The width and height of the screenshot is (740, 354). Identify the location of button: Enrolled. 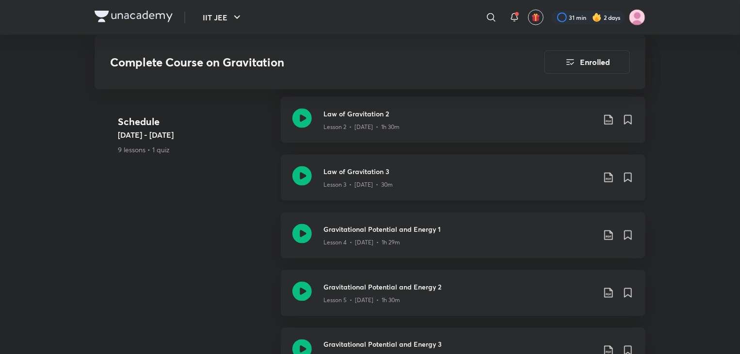
(587, 62).